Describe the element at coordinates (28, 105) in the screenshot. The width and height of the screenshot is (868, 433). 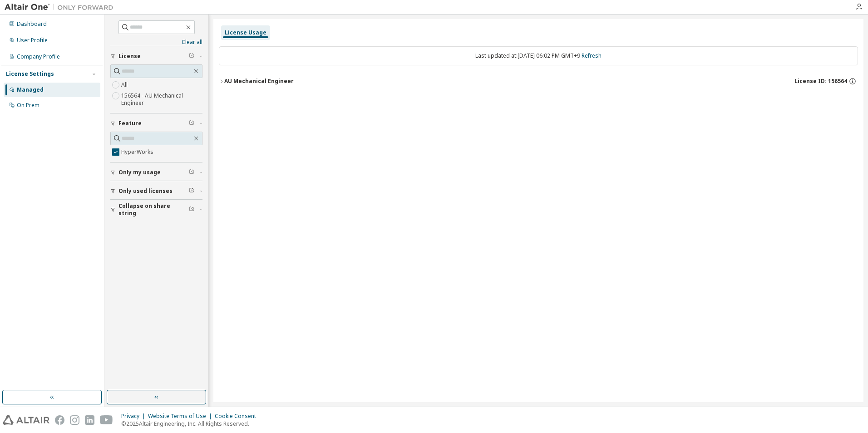
I see `div: On Prem` at that location.